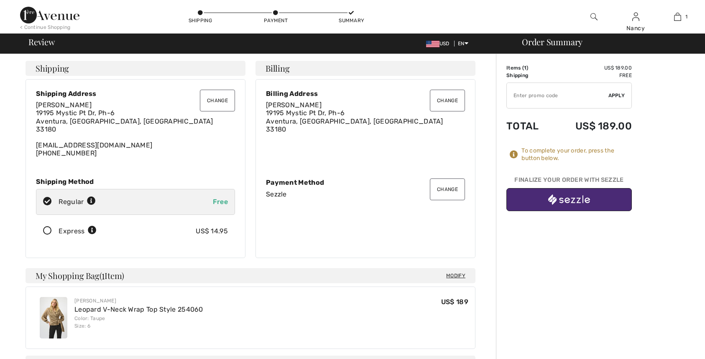 The height and width of the screenshot is (359, 705). What do you see at coordinates (569, 199) in the screenshot?
I see `img: sezzle_white.svg` at bounding box center [569, 199].